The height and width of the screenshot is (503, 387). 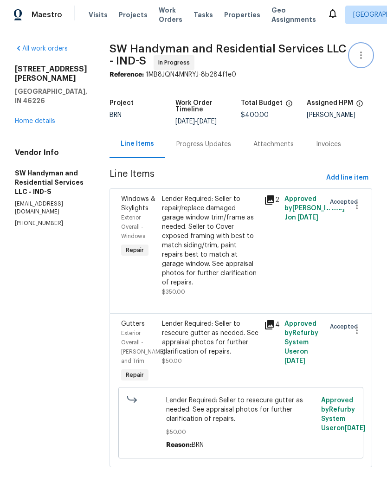 I want to click on span: Lender Required: Seller to resecure gutter as needed. See appraisal photos for further clarificat..., so click(x=241, y=410).